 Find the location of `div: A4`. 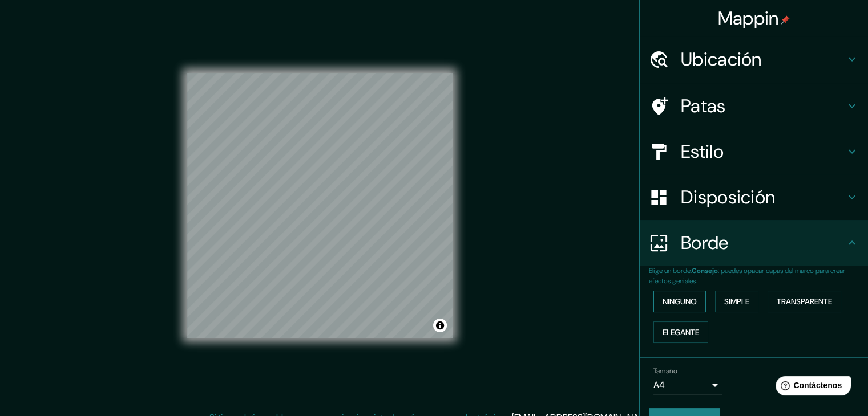

div: A4 is located at coordinates (688, 386).